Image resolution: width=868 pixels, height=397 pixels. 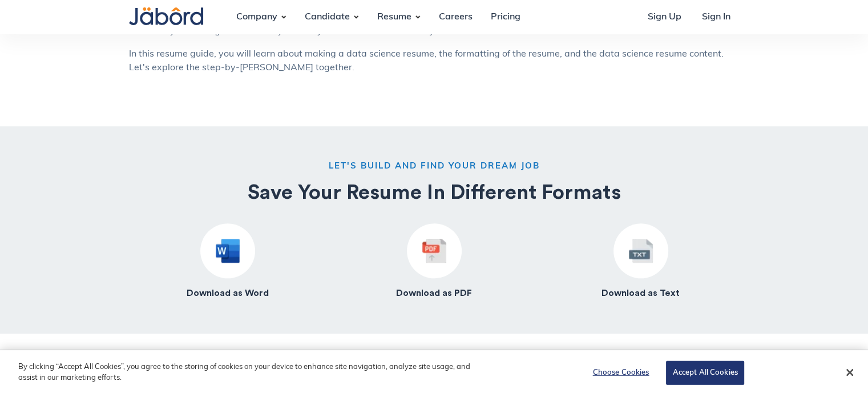 I want to click on h4: Download as Text, so click(x=640, y=293).